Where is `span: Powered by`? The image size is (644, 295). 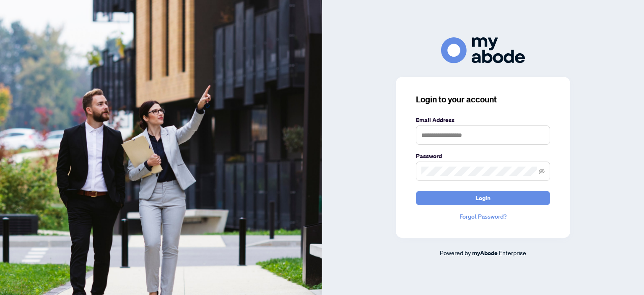
span: Powered by is located at coordinates (455, 253).